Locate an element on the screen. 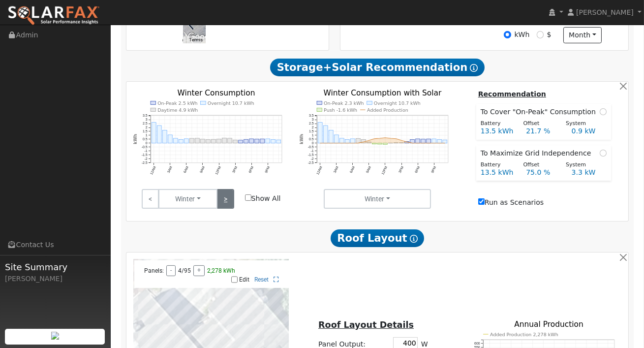  text: 9AM is located at coordinates (202, 170).